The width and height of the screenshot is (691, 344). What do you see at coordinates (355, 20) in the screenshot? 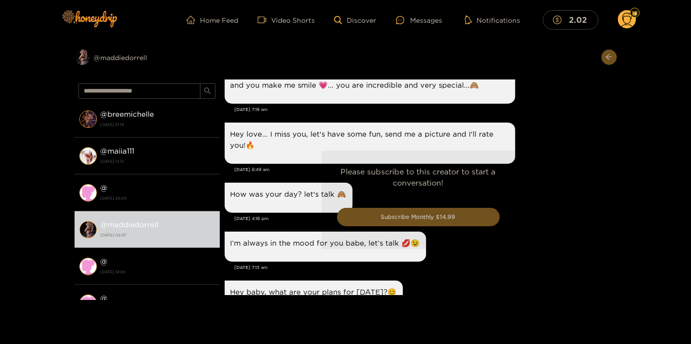
I see `a: Discover` at bounding box center [355, 20].